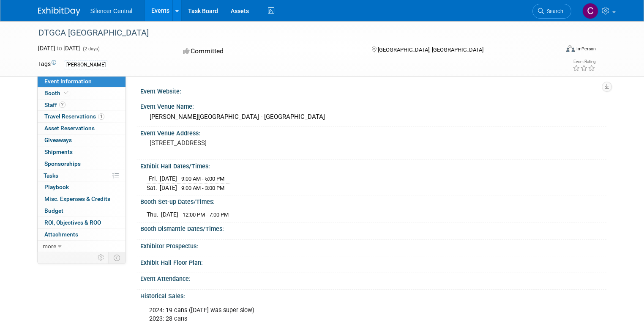 The width and height of the screenshot is (644, 324). I want to click on div: Committed, so click(269, 51).